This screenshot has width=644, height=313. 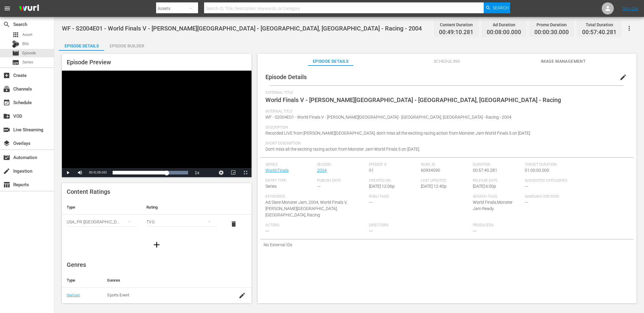 What do you see at coordinates (7, 130) in the screenshot?
I see `span: Live Streaming` at bounding box center [7, 130].